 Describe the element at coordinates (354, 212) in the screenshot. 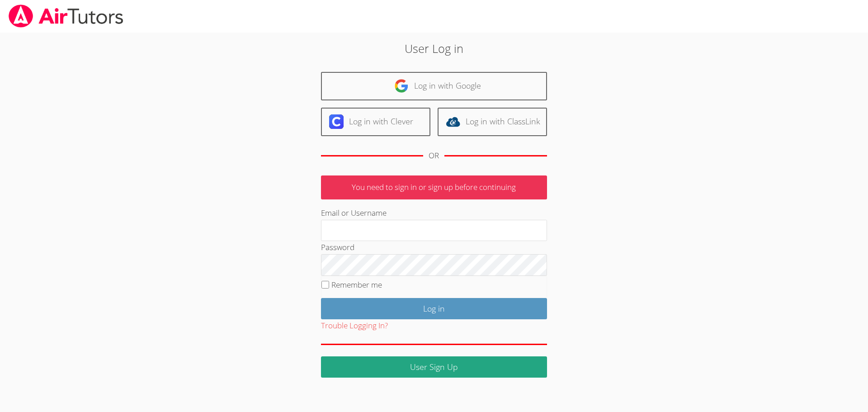

I see `label: Email or Username` at that location.